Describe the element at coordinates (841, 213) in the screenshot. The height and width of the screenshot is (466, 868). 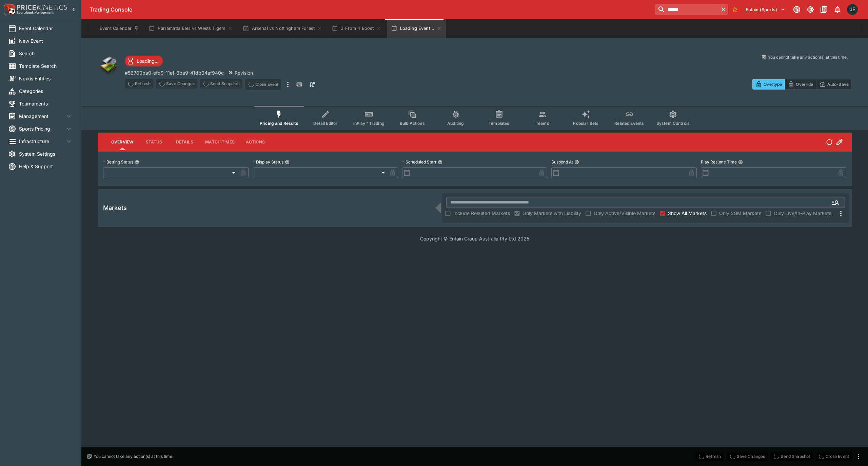
I see `svg: More` at that location.